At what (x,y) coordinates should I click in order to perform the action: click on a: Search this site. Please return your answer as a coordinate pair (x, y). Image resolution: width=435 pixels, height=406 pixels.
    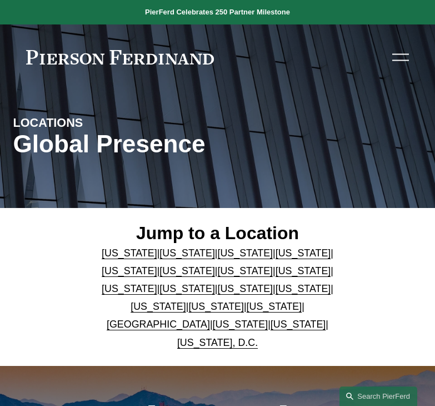
    Looking at the image, I should click on (379, 396).